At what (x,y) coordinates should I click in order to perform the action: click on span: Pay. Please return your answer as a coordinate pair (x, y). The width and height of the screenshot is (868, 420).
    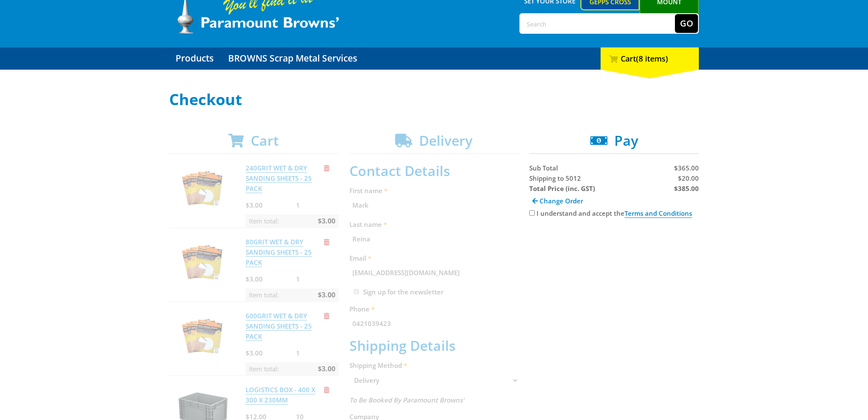
    Looking at the image, I should click on (627, 140).